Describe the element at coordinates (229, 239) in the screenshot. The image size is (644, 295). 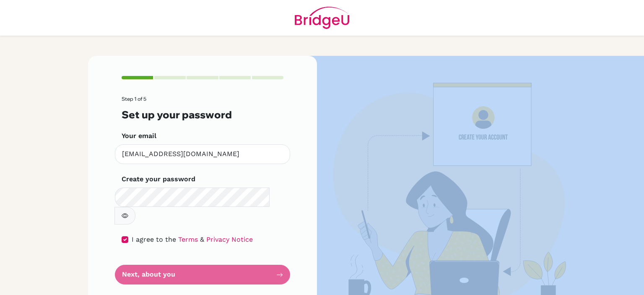
I see `a: Privacy Notice` at that location.